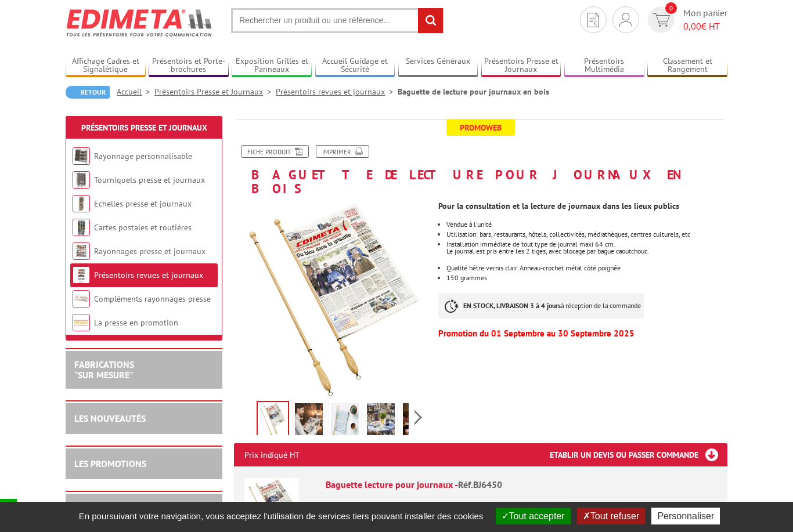 The height and width of the screenshot is (532, 793). I want to click on p: Bois hêtre Longueur totale 80 cm Marron, so click(522, 511).